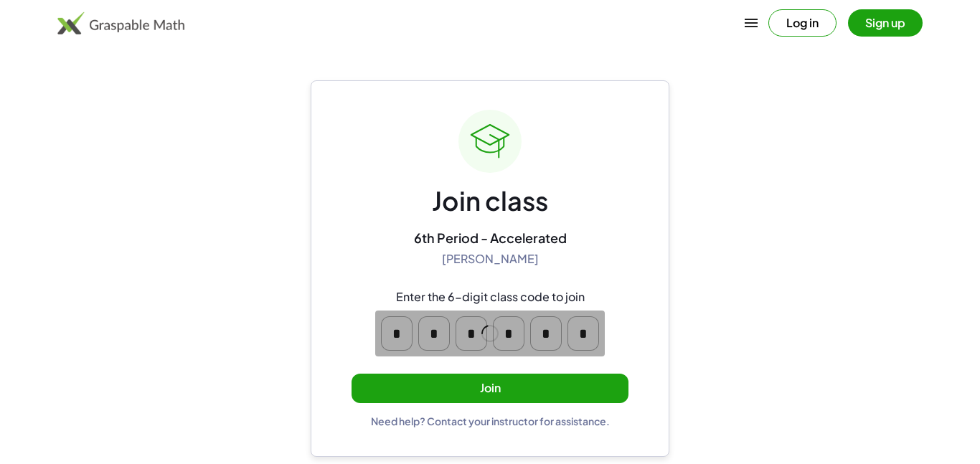  Describe the element at coordinates (886, 23) in the screenshot. I see `button: Sign up` at that location.